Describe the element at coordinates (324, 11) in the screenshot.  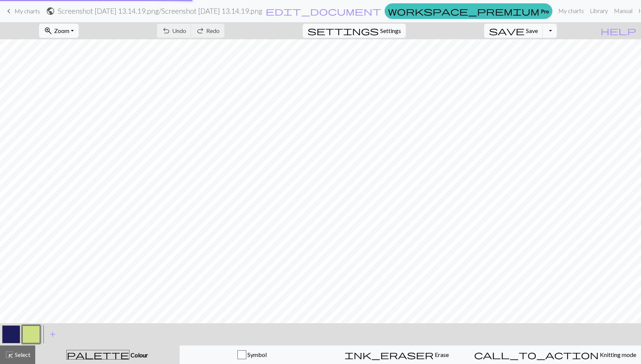
I see `span: edit_document` at that location.